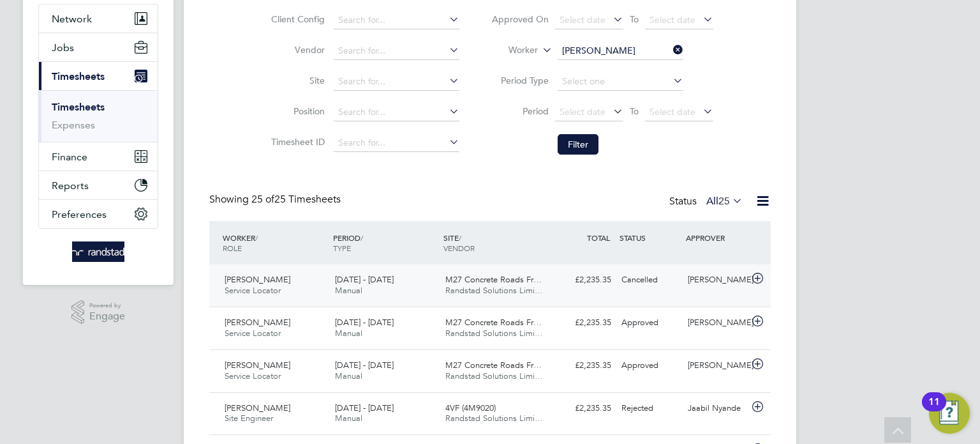 This screenshot has width=980, height=444. I want to click on label: Position, so click(296, 111).